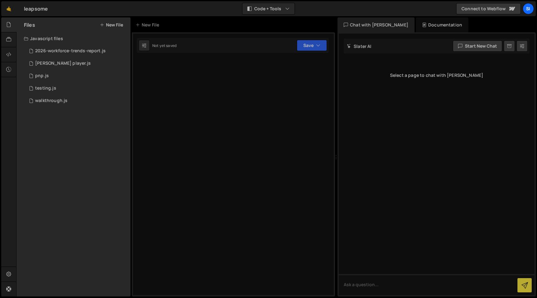  Describe the element at coordinates (77, 101) in the screenshot. I see `div: 15013/39160.js` at that location.